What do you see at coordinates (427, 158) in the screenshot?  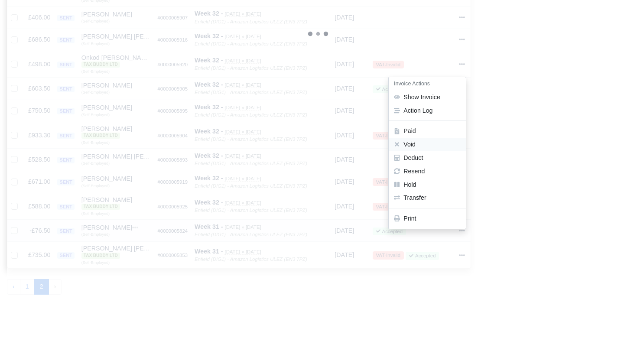 I see `button: Deduct` at bounding box center [427, 158].